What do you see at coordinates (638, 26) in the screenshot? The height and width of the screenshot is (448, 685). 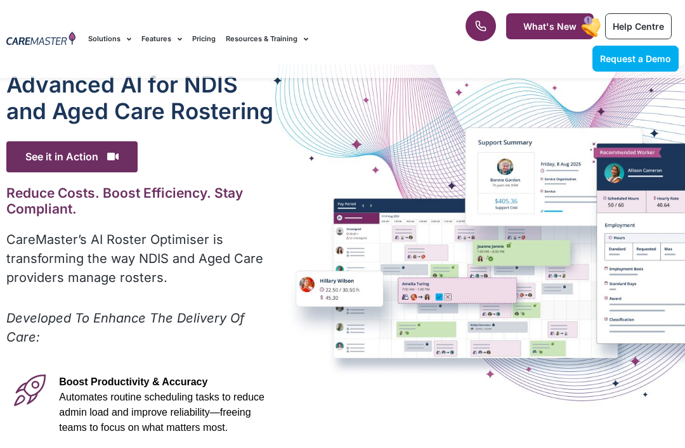 I see `span: Help Centre` at bounding box center [638, 26].